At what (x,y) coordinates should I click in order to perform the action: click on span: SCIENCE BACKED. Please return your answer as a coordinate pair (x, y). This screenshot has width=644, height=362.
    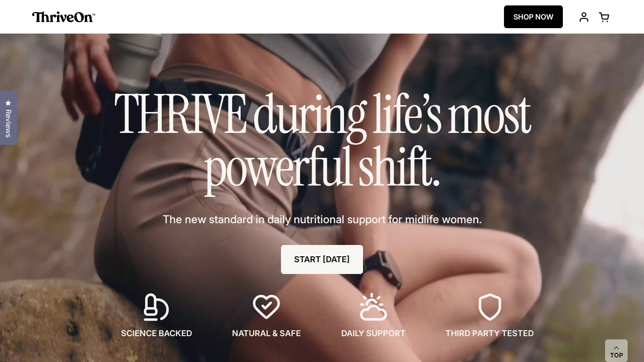
    Looking at the image, I should click on (156, 333).